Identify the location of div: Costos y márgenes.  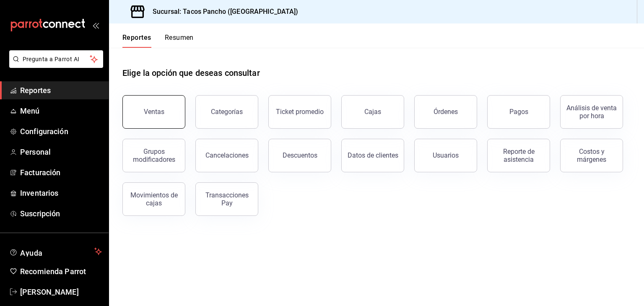
(592, 156).